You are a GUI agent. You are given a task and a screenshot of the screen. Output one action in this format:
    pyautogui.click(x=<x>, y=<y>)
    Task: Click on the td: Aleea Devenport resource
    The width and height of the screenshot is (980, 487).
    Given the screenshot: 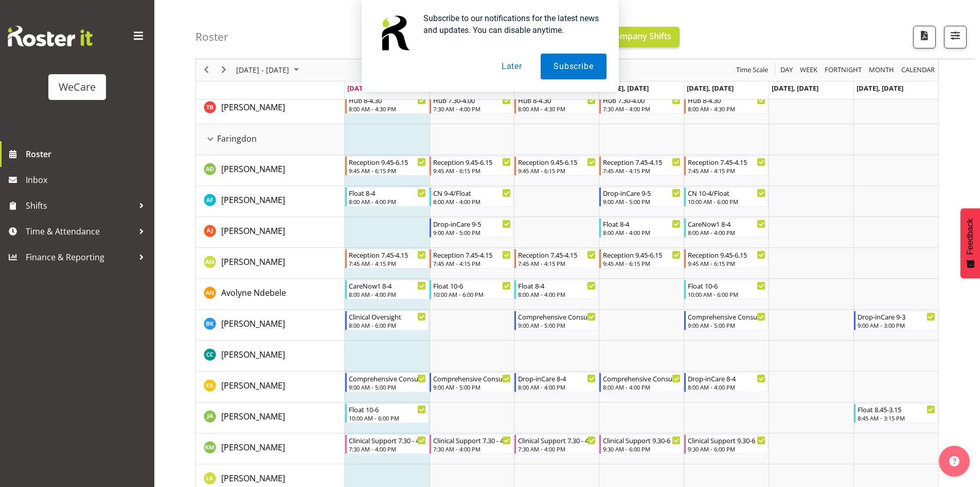 What is the action you would take?
    pyautogui.click(x=271, y=170)
    